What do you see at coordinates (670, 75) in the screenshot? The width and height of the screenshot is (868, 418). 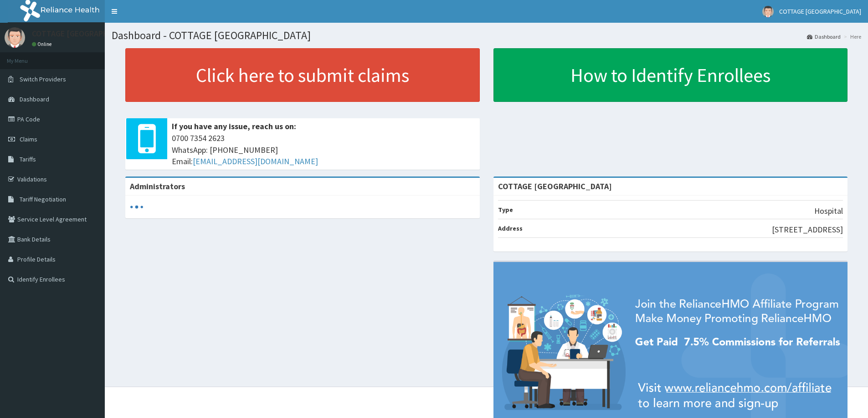 I see `a: How to Identify Enrollees` at bounding box center [670, 75].